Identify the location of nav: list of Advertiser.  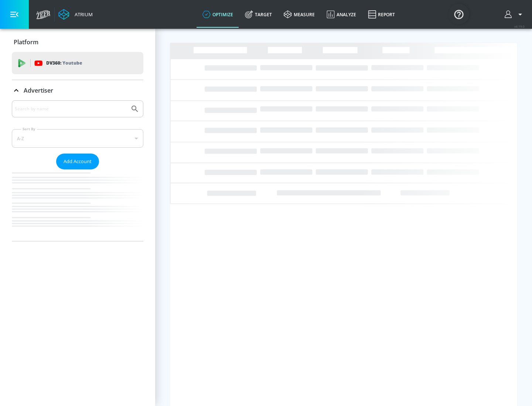
(77, 205).